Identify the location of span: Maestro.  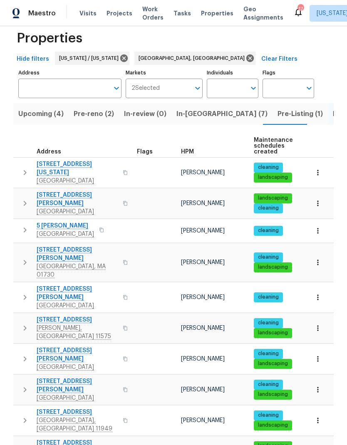
(42, 13).